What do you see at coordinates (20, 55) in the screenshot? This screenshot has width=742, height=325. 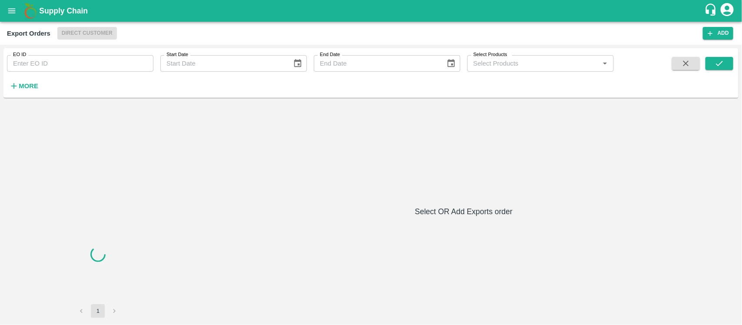 I see `label: EO ID` at bounding box center [20, 55].